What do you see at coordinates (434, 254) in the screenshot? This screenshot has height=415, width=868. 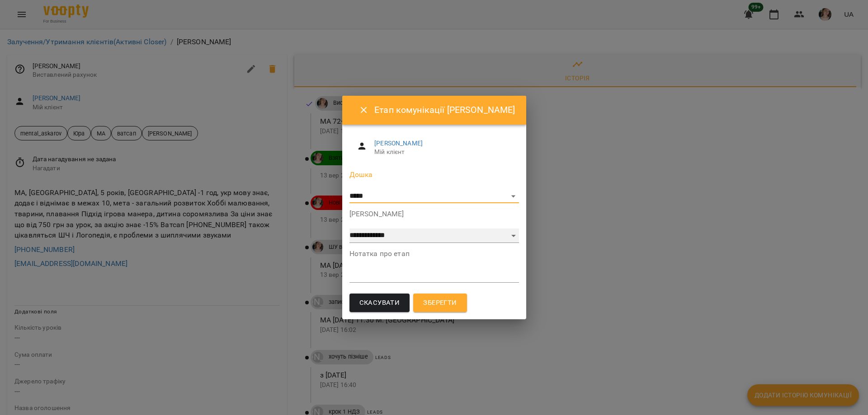 I see `label: Нотатка про етап` at bounding box center [434, 254].